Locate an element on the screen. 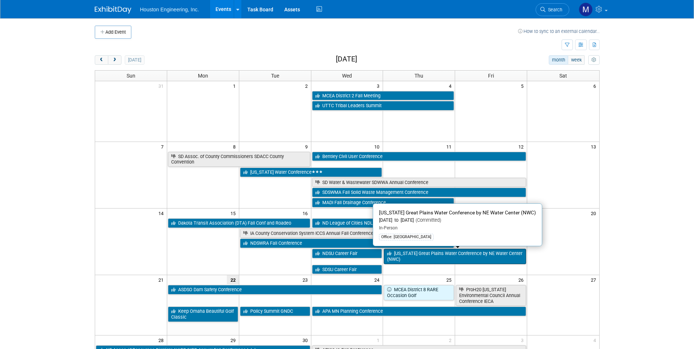 This screenshot has height=349, width=694. a: Bentley Civil User Conference is located at coordinates (419, 157).